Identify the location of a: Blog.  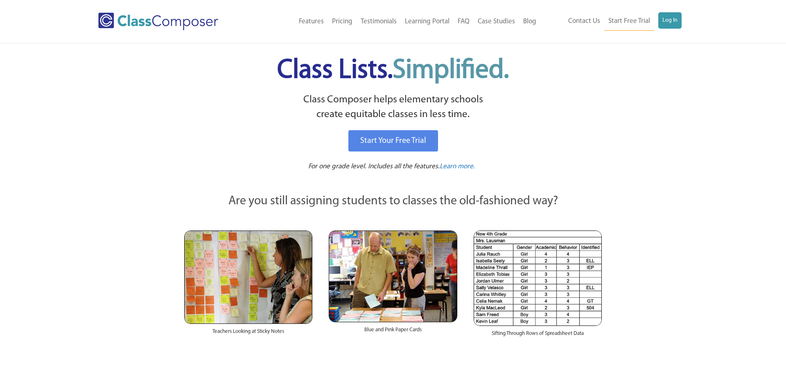
(530, 22).